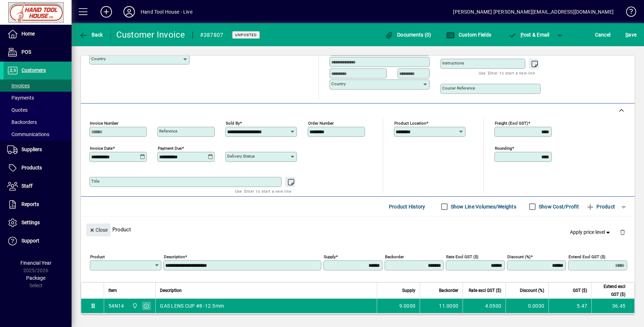 This screenshot has width=644, height=327. I want to click on div: Product, so click(358, 229).